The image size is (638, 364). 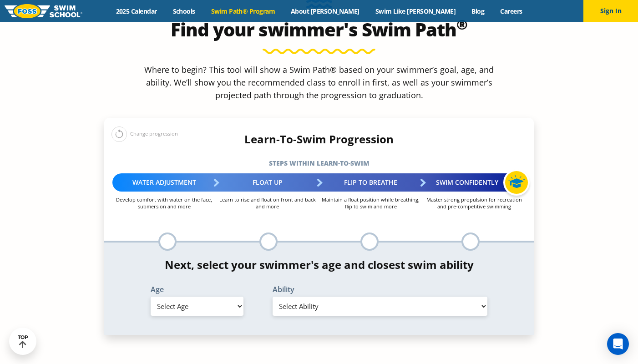 I want to click on p: Learn to rise and float on front and back and more, so click(x=267, y=203).